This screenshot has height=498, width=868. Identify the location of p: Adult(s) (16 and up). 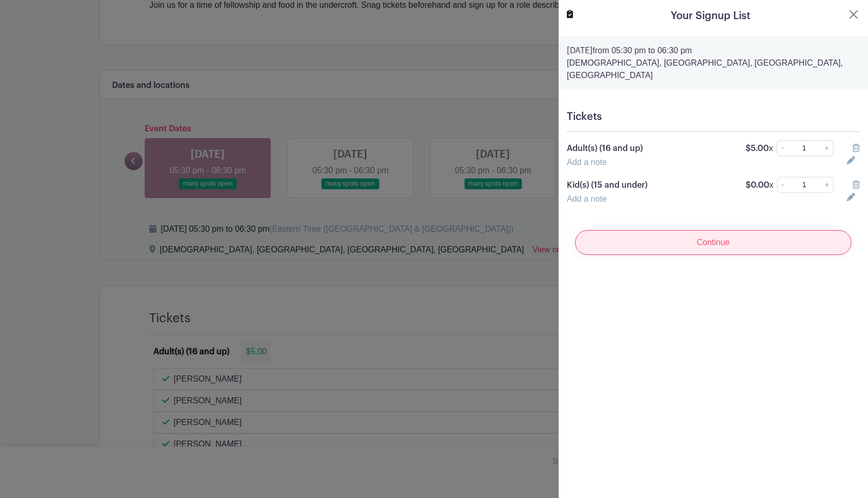
(650, 148).